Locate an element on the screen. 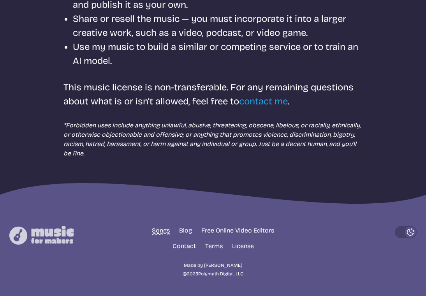 This screenshot has width=426, height=296. p: *Forbidden uses include anything unlawful, abusive, threatening, obscene, libelous, or racially, ... is located at coordinates (213, 139).